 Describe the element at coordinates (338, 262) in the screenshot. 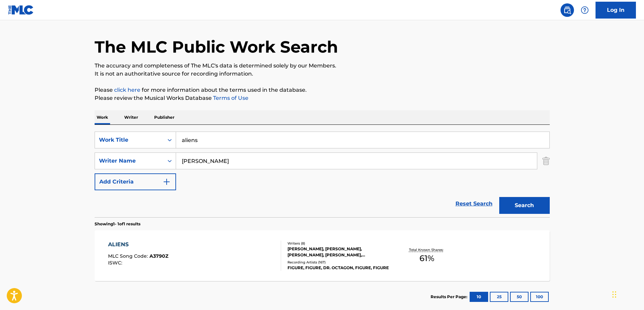

I see `div: Recording Artists ( 167 )` at that location.